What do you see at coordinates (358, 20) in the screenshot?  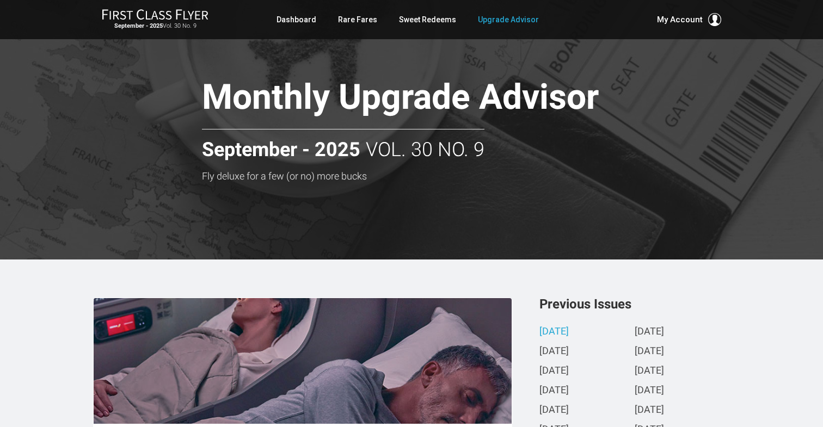 I see `a: Rare Fares` at bounding box center [358, 20].